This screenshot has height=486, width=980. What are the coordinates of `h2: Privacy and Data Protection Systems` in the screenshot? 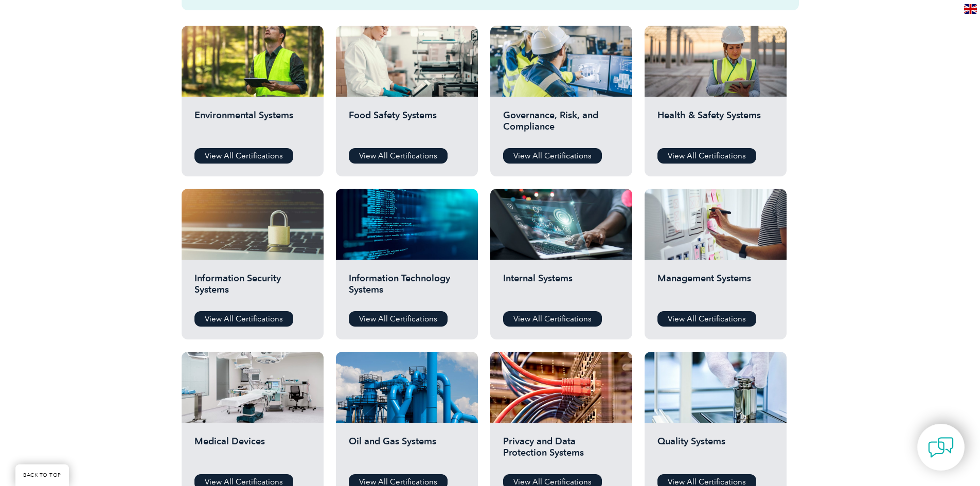 It's located at (561, 451).